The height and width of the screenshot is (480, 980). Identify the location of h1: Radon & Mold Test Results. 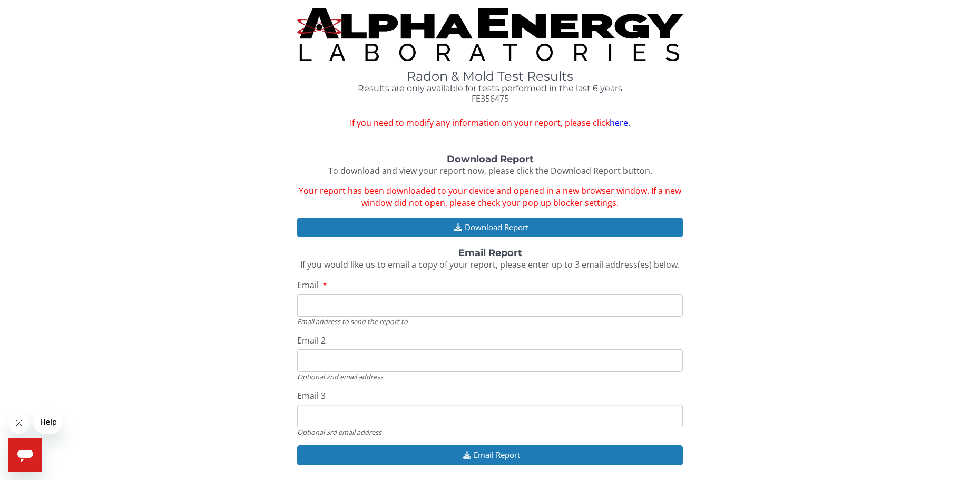
(490, 76).